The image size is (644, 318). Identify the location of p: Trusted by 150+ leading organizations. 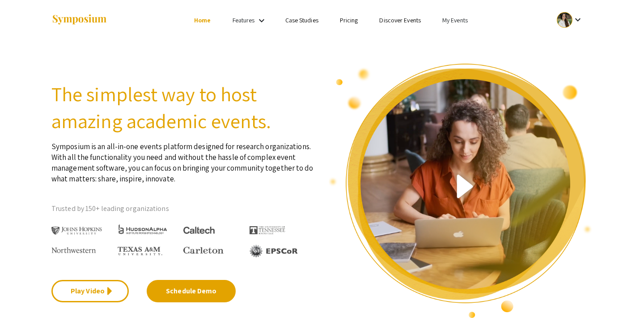
(184, 209).